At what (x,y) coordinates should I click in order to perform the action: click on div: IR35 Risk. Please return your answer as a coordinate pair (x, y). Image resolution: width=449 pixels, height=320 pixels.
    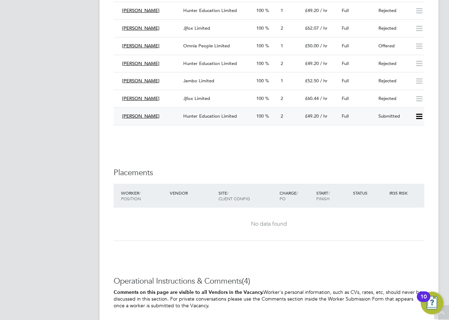
    Looking at the image, I should click on (399, 193).